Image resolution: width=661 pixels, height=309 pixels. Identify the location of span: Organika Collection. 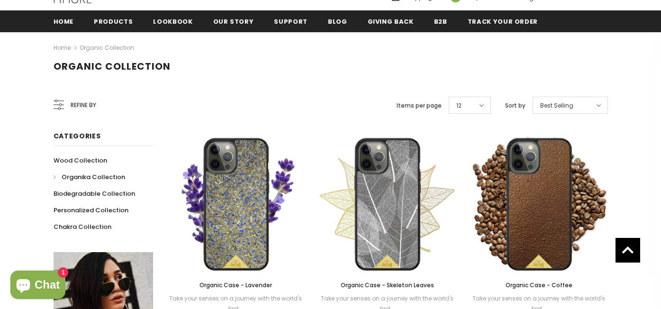
(93, 177).